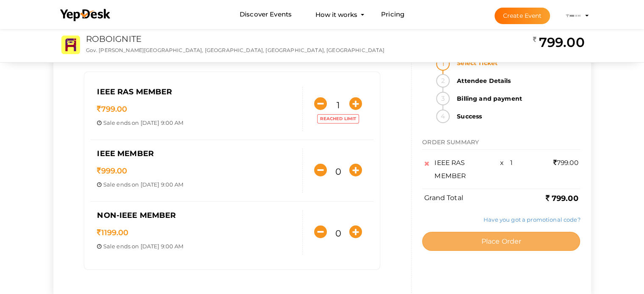  Describe the element at coordinates (532, 220) in the screenshot. I see `a: Have you got a promotional code?` at that location.